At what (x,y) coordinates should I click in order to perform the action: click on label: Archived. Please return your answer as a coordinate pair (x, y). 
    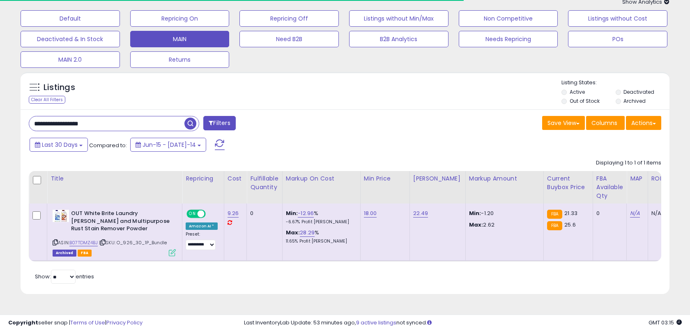
    Looking at the image, I should click on (634, 101).